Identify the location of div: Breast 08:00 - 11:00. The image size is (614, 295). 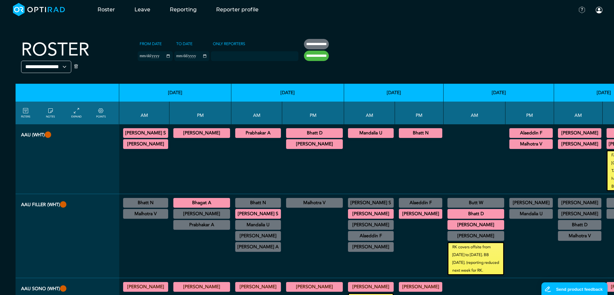
(371, 203).